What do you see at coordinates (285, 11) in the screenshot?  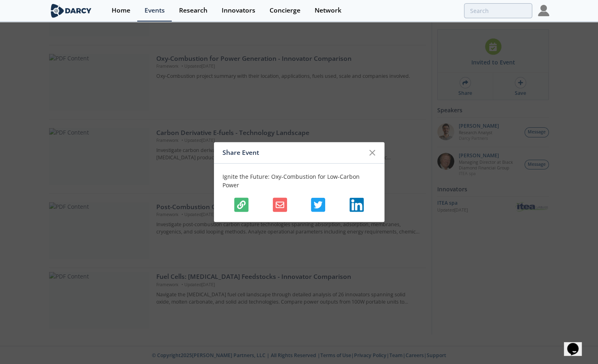 I see `div: Concierge` at bounding box center [285, 11].